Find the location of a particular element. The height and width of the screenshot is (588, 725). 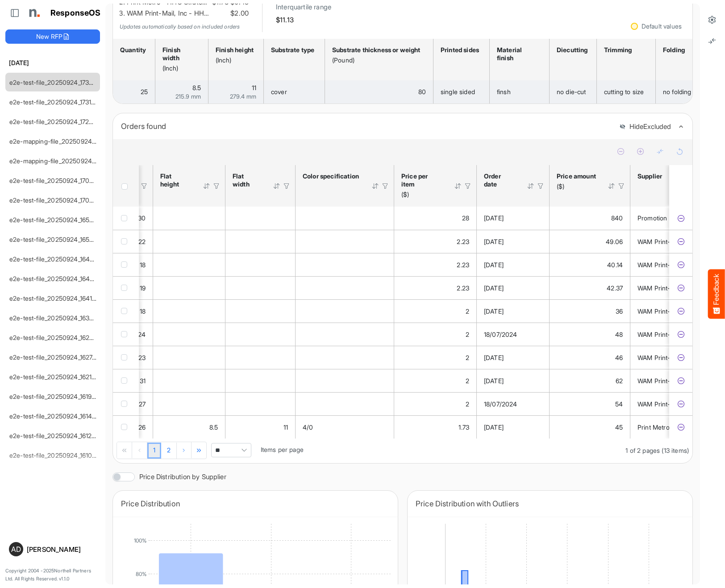

span: 48 is located at coordinates (618, 334).